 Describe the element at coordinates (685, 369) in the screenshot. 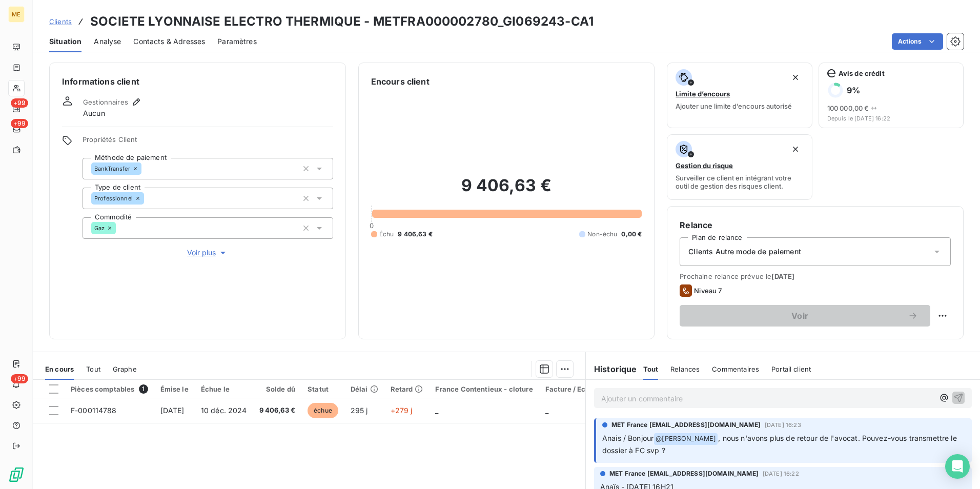

I see `span: Relances` at that location.